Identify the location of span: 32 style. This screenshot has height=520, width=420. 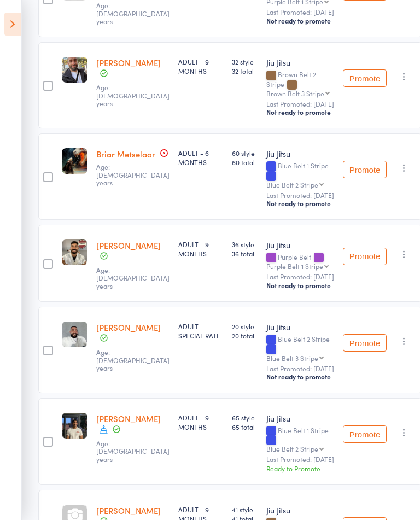
(244, 61).